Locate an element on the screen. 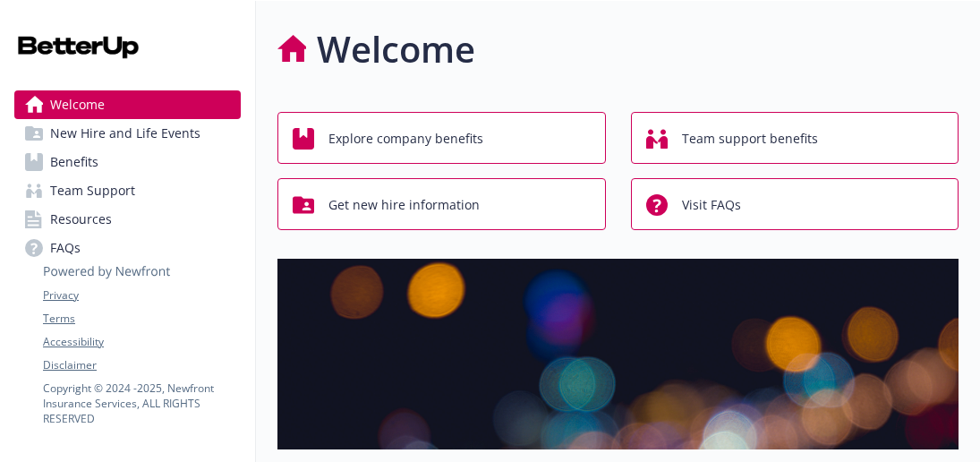 Image resolution: width=980 pixels, height=462 pixels. span: Explore company benefits is located at coordinates (405, 139).